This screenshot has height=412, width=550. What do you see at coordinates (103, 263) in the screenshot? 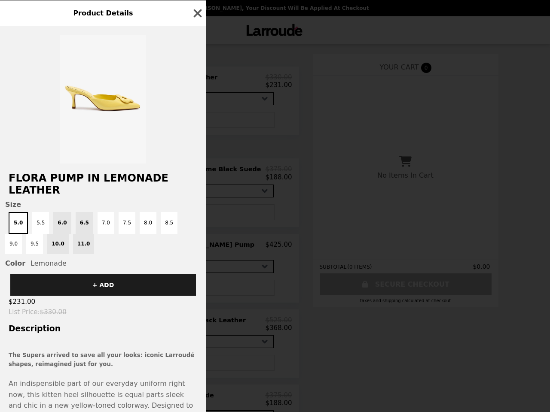
I see `div: Lemonade` at bounding box center [103, 263].